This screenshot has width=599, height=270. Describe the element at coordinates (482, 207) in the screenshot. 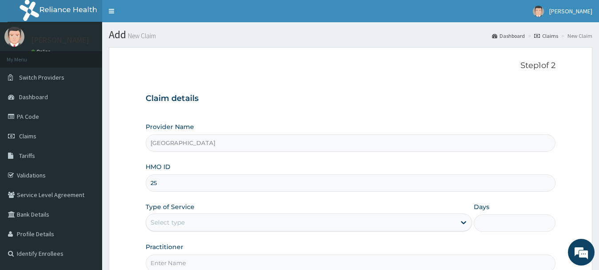

I see `label: Days` at that location.